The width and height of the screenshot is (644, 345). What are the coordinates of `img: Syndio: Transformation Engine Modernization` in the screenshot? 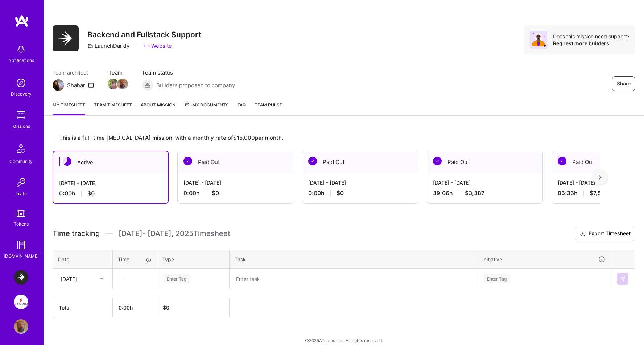 It's located at (21, 302).